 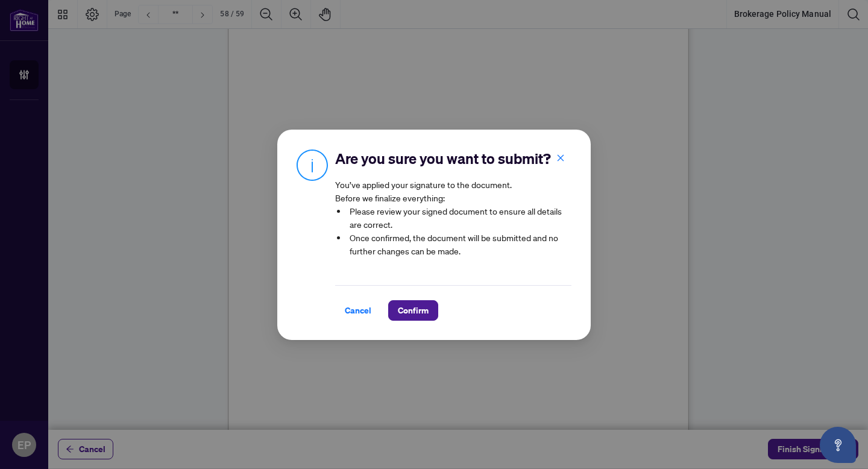 What do you see at coordinates (358, 310) in the screenshot?
I see `button: Cancel` at bounding box center [358, 310].